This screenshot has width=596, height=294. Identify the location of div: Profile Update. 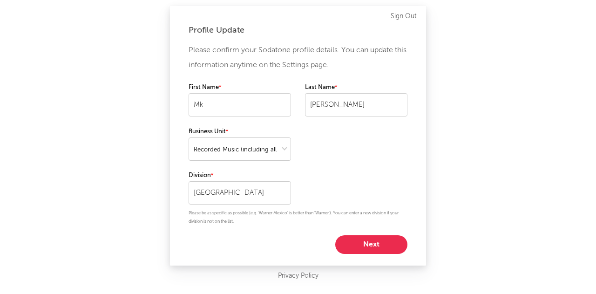
(298, 30).